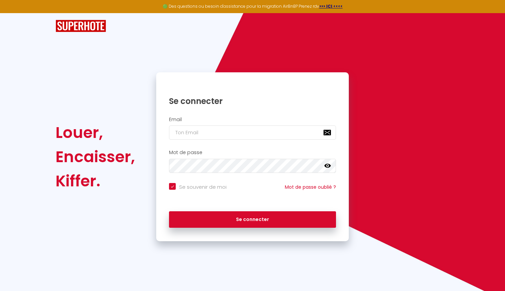 This screenshot has width=505, height=291. What do you see at coordinates (95, 157) in the screenshot?
I see `div: Encaisser,` at bounding box center [95, 157].